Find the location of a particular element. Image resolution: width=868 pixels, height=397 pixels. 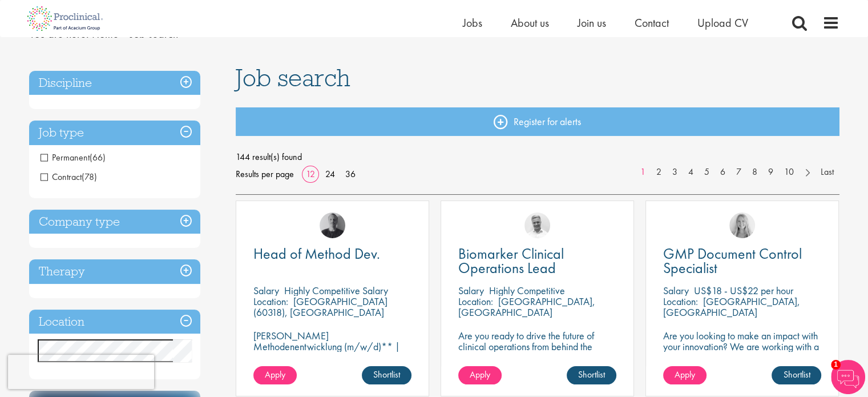

span: 144 result(s) found is located at coordinates (538, 158).